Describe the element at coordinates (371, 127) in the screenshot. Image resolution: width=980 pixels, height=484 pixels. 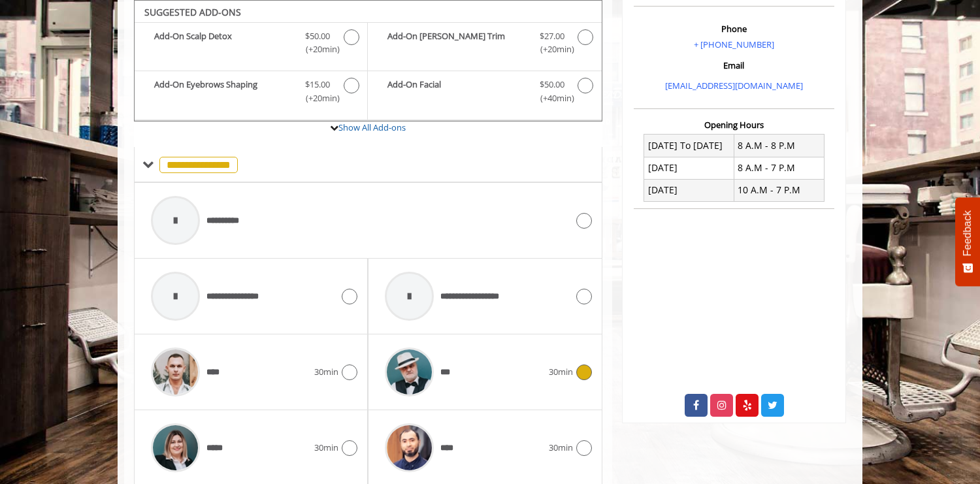
I see `a: Show All Add-ons` at that location.